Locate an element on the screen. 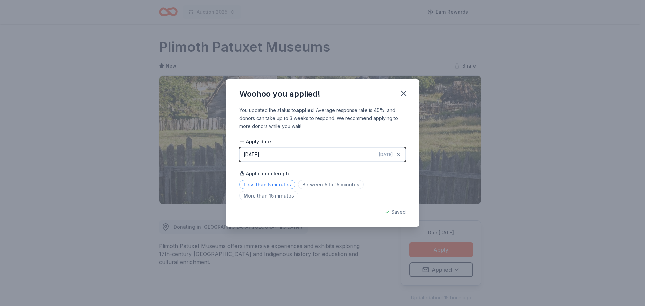 This screenshot has width=645, height=306. span: Apply date is located at coordinates (255, 142).